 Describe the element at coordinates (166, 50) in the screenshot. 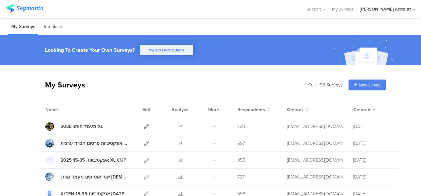

I see `button: SWITCH ACCOUNTS` at that location.